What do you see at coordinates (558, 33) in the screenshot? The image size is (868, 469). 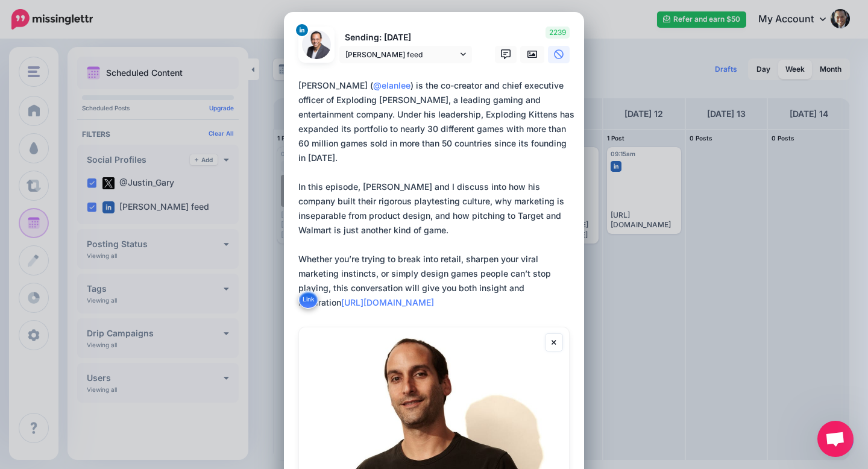 I see `span: 2239` at bounding box center [558, 33].